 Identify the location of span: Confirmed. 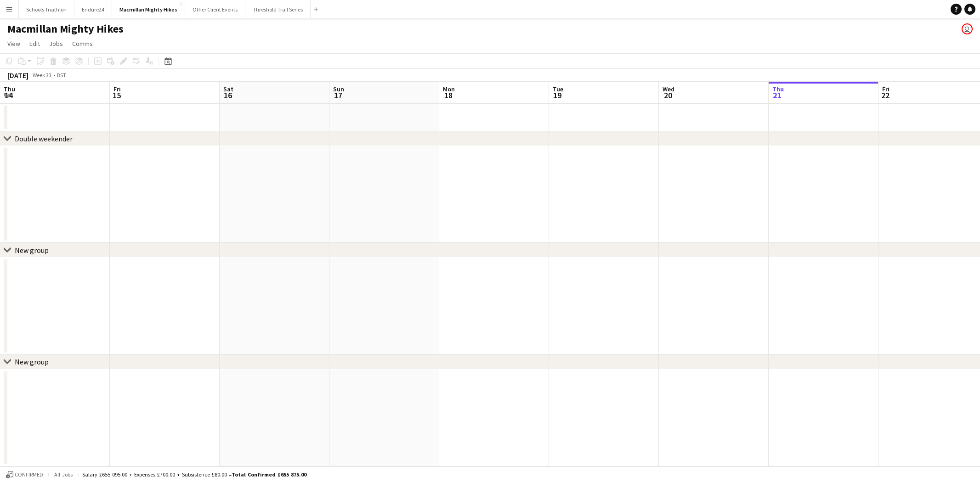
(29, 475).